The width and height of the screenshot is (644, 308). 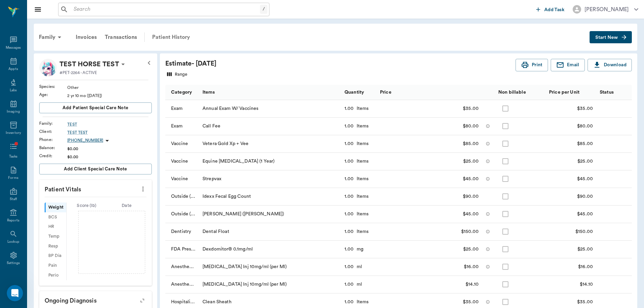 I want to click on button: Home, so click(x=112, y=9).